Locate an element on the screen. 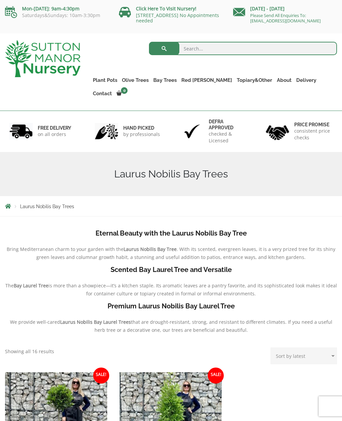  h6: Defra approved is located at coordinates (228, 125).